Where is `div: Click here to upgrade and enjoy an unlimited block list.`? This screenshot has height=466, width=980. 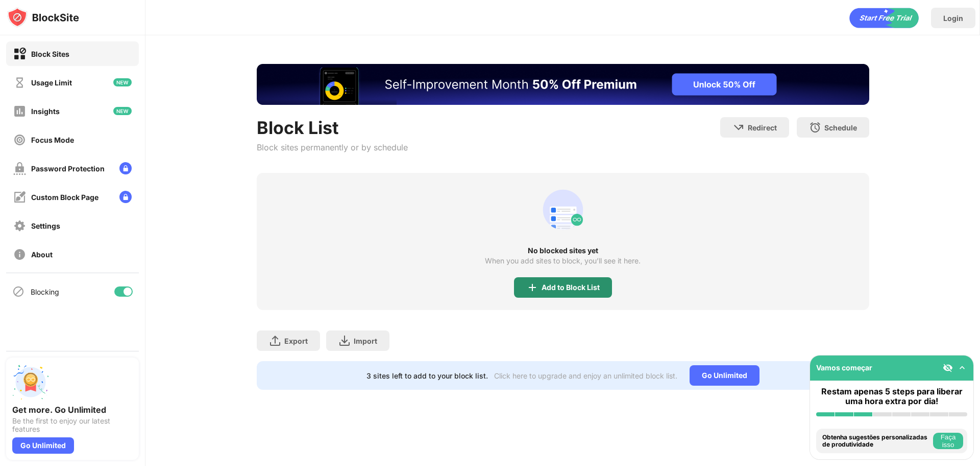 div: Click here to upgrade and enjoy an unlimited block list. is located at coordinates (586, 375).